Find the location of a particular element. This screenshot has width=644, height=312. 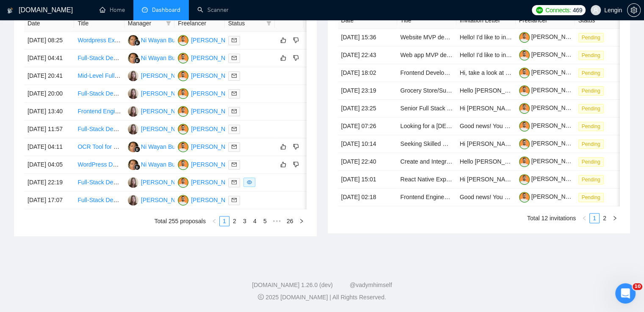

a: WordPress Developer for Healthcare EHR Integration is located at coordinates (148, 165).